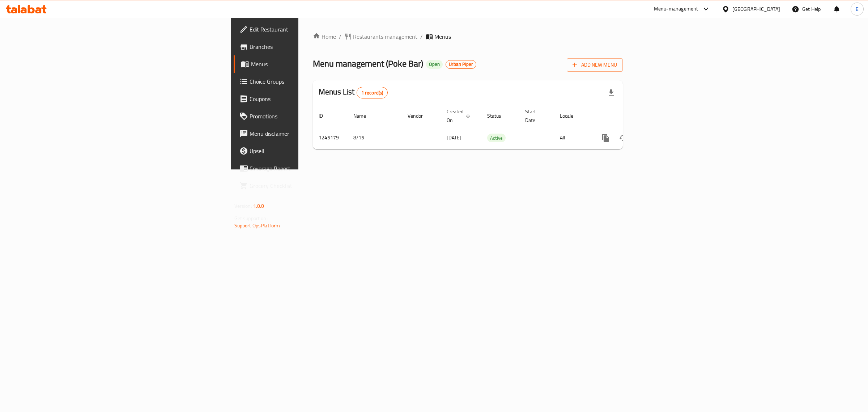 This screenshot has height=412, width=868. What do you see at coordinates (259, 206) in the screenshot?
I see `span: 1.0.0` at bounding box center [259, 206].